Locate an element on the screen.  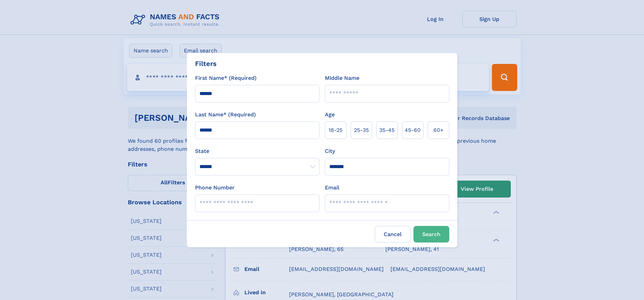
label: First Name* (Required) is located at coordinates (226, 78).